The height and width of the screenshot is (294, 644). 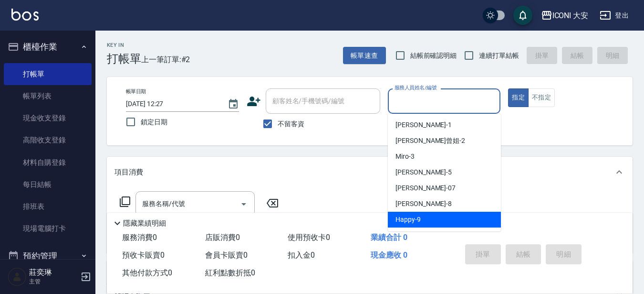 What do you see at coordinates (48, 256) in the screenshot?
I see `button: 預約管理` at bounding box center [48, 256].